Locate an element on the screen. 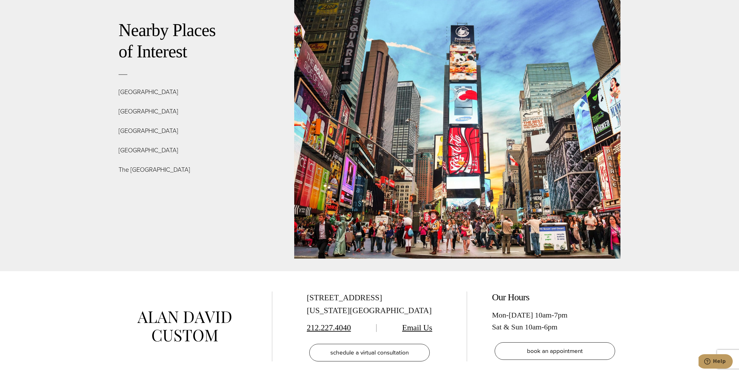 The height and width of the screenshot is (373, 739). img: alan david custom is located at coordinates (184, 327).